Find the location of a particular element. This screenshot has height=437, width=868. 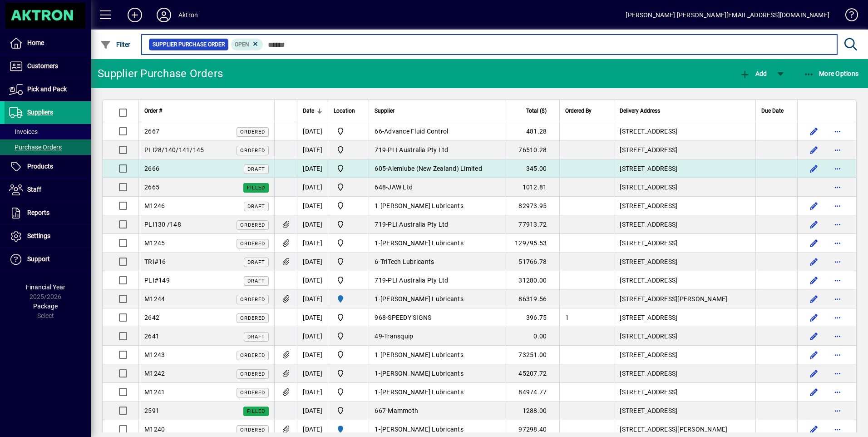

td: 76510.28 is located at coordinates (532, 150).